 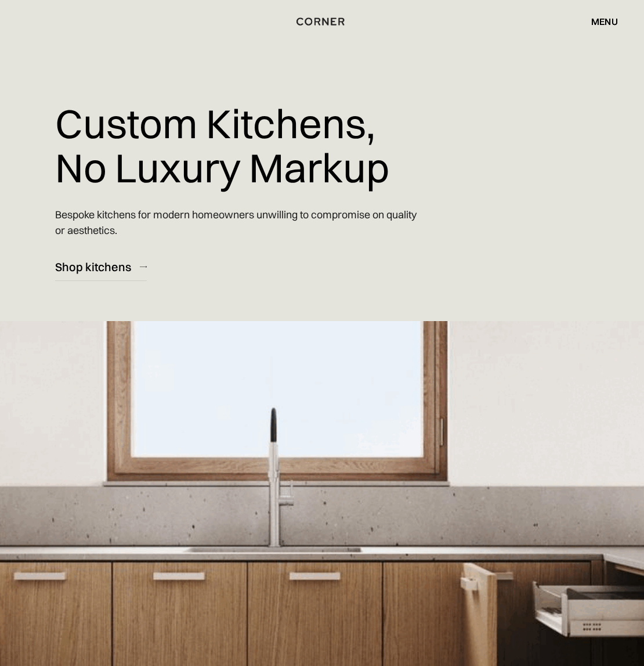 I want to click on a: Shop kitchens, so click(x=101, y=267).